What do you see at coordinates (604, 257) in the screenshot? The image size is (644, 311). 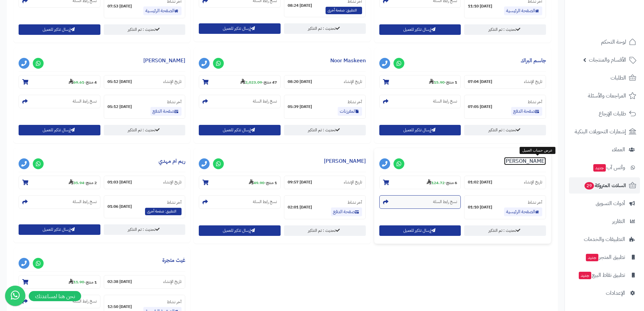 I see `a: تطبيق المتجرجديد` at bounding box center [604, 257].